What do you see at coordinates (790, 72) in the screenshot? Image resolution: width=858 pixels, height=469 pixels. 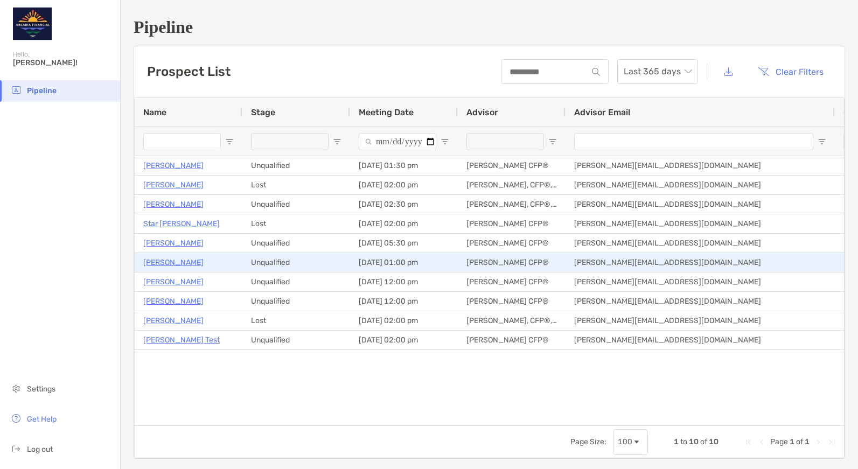 I see `button: Clear Filters` at bounding box center [790, 72].